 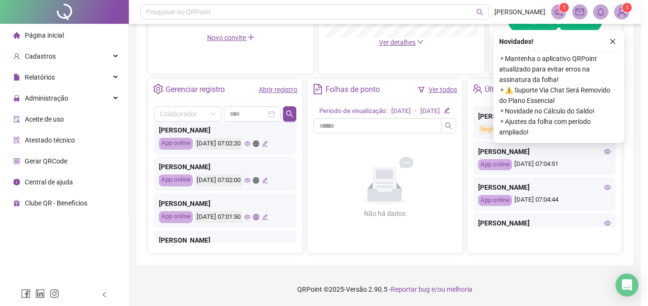 I want to click on div: Open Intercom Messenger, so click(x=627, y=285).